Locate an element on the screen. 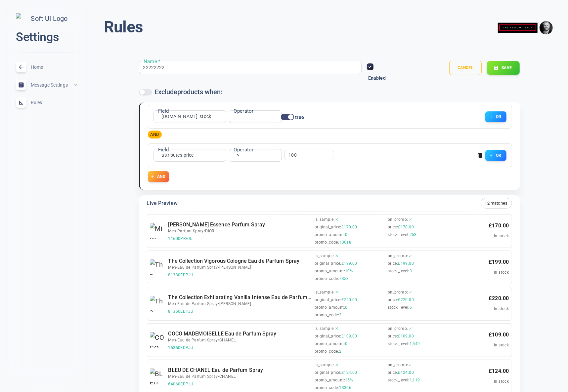 This screenshot has height=392, width=568. a: Rules is located at coordinates (47, 102).